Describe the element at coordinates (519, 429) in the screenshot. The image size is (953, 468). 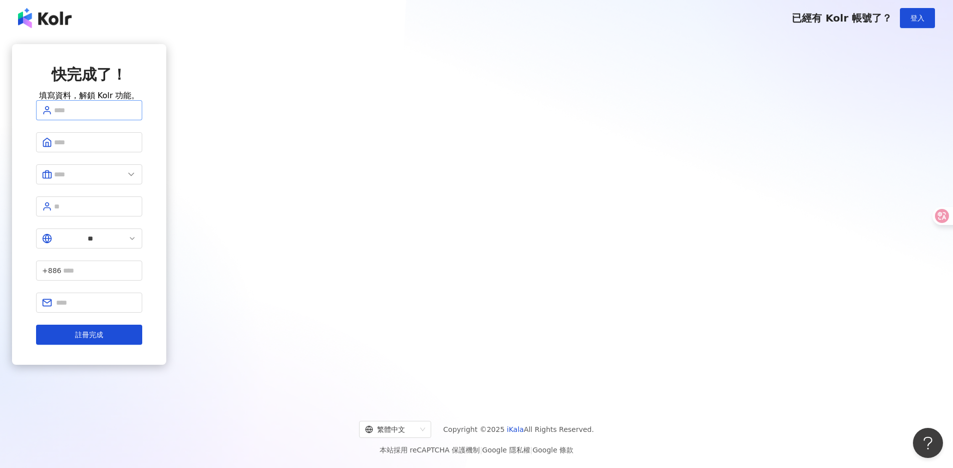
I see `span: Copyright © 2025 All Rights Reserved.` at that location.